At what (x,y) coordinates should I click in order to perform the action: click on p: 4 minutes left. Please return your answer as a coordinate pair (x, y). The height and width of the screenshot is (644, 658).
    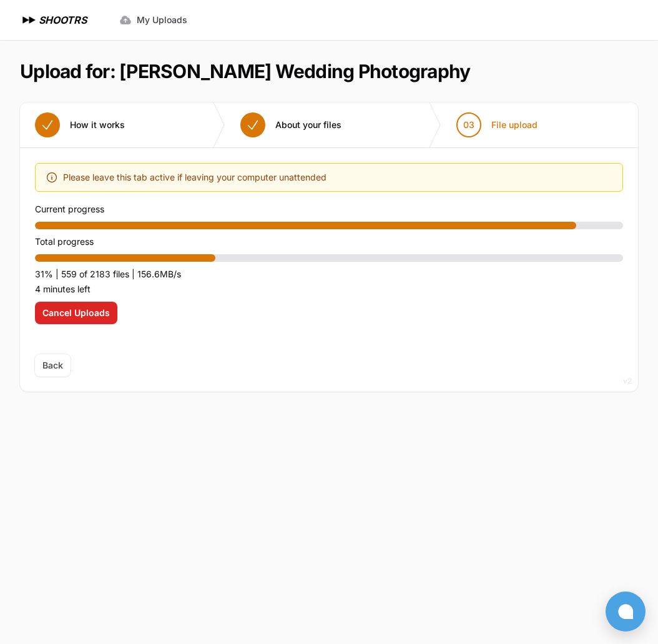
    Looking at the image, I should click on (329, 290).